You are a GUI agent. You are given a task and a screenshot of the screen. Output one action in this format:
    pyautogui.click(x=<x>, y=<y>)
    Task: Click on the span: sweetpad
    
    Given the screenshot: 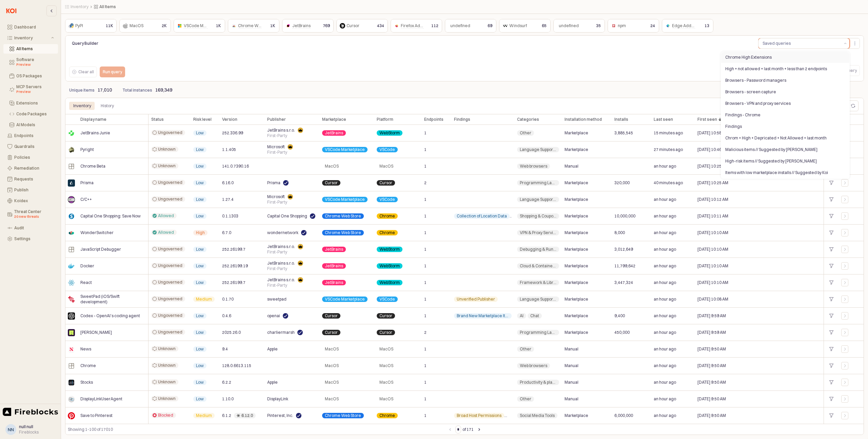 What is the action you would take?
    pyautogui.click(x=276, y=299)
    